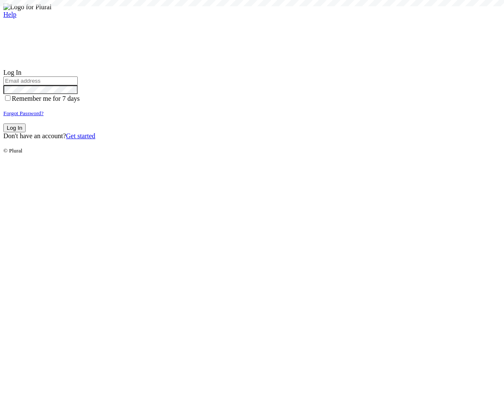  Describe the element at coordinates (252, 136) in the screenshot. I see `div: Don't have an account?` at that location.